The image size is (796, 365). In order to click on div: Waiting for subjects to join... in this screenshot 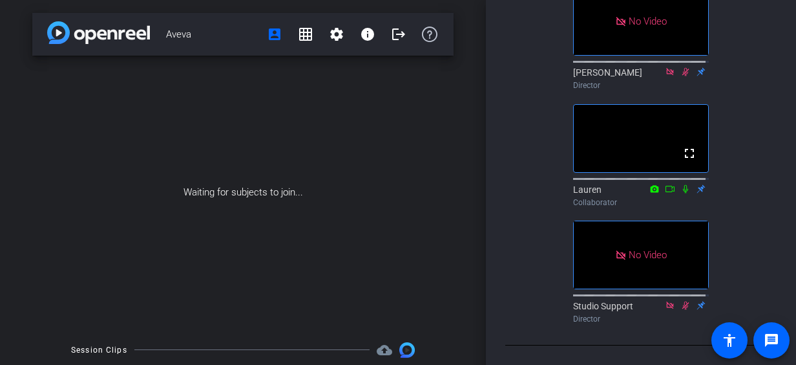, I will do `click(243, 192)`.